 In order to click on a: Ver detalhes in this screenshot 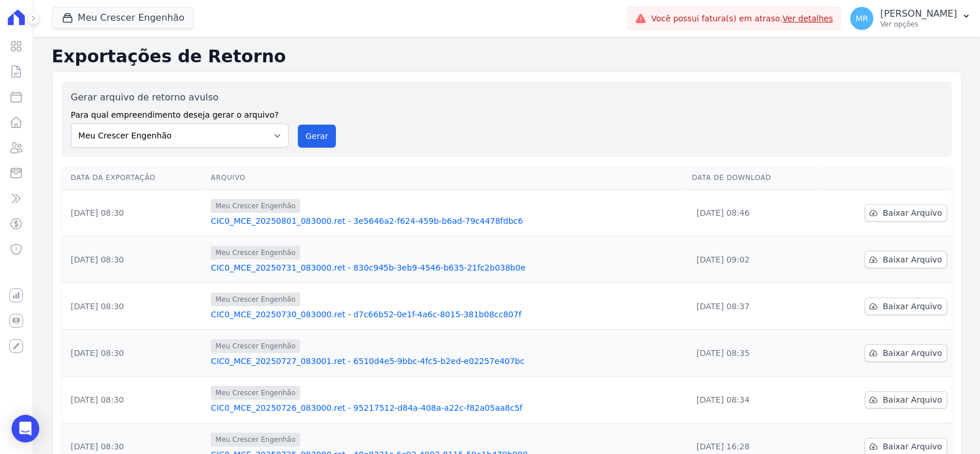, I will do `click(808, 18)`.